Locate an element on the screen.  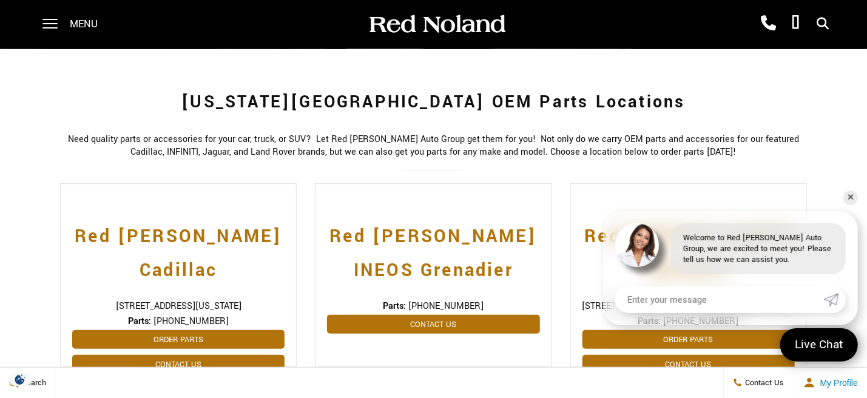
section: Click to Open Cookie Consent Modal is located at coordinates (20, 379).